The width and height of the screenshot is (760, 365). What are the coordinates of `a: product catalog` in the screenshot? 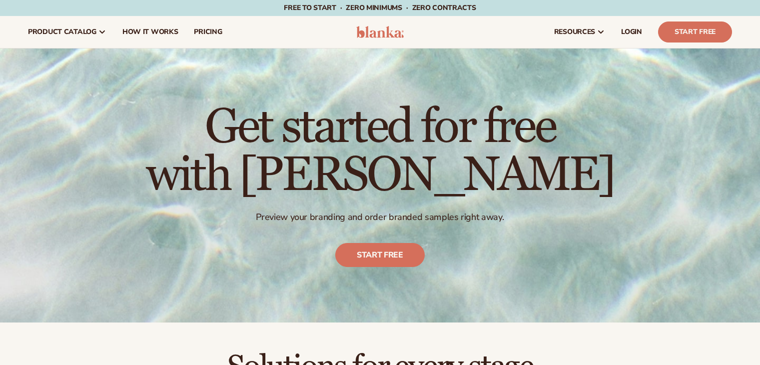 It's located at (67, 32).